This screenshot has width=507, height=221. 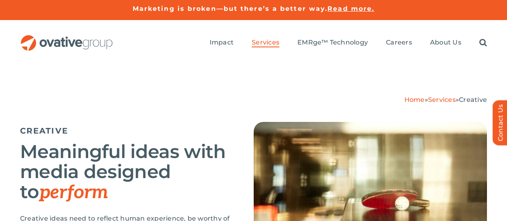 What do you see at coordinates (127, 172) in the screenshot?
I see `h2: Meaningful ideas with media designed to` at bounding box center [127, 172].